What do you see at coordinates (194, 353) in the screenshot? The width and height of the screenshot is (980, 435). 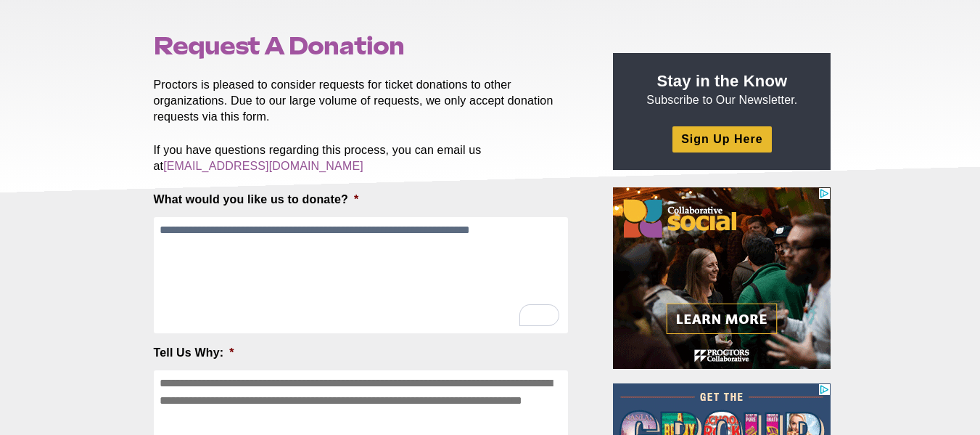 I see `label: Tell Us Why:` at bounding box center [194, 353].